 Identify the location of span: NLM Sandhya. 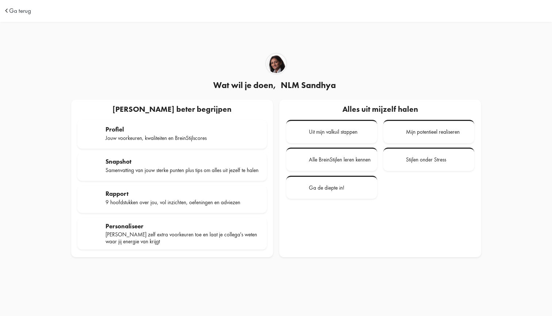
(308, 85).